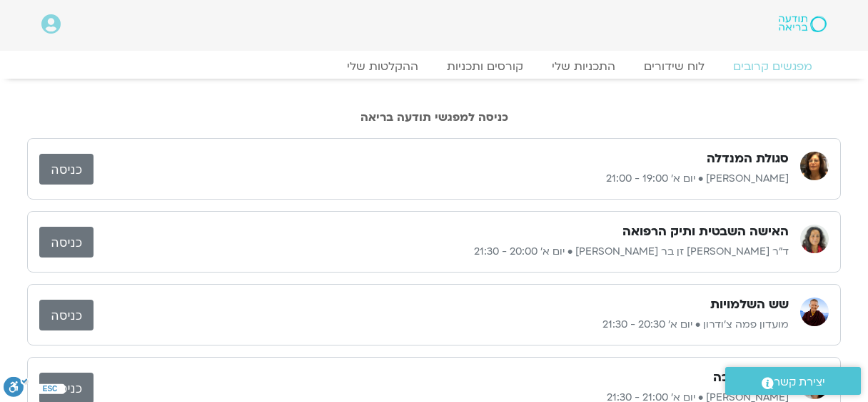 This screenshot has width=868, height=402. Describe the element at coordinates (748, 158) in the screenshot. I see `h3: סגולת המנדלה` at that location.